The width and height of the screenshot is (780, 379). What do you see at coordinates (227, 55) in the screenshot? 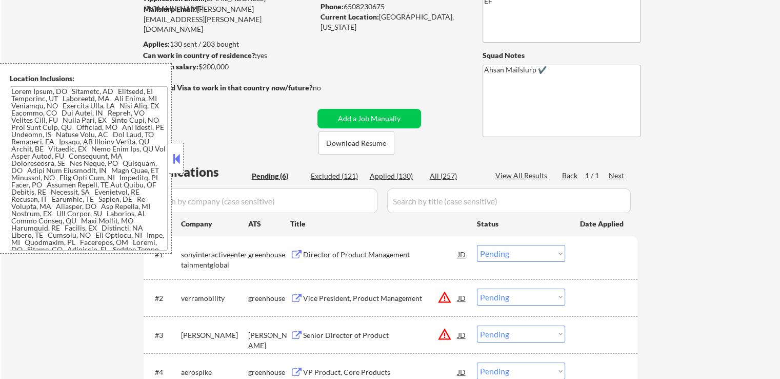
I see `div: yes` at bounding box center [227, 55].